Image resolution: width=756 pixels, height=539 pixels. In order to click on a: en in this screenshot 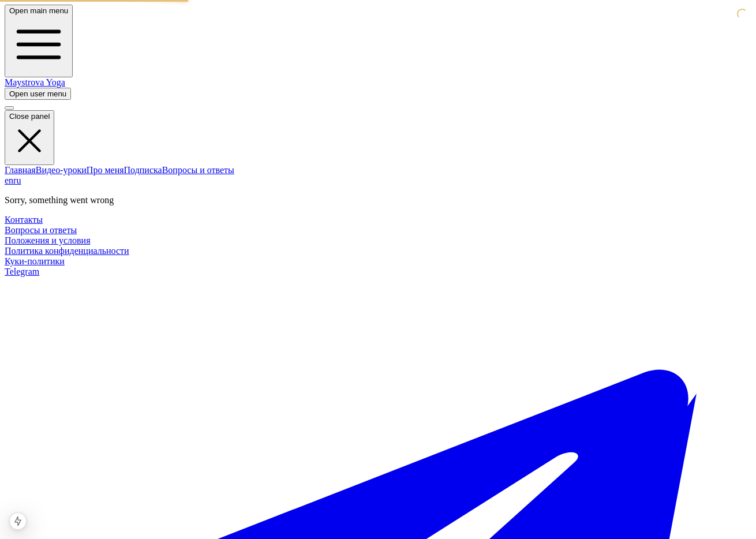, I will do `click(9, 180)`.